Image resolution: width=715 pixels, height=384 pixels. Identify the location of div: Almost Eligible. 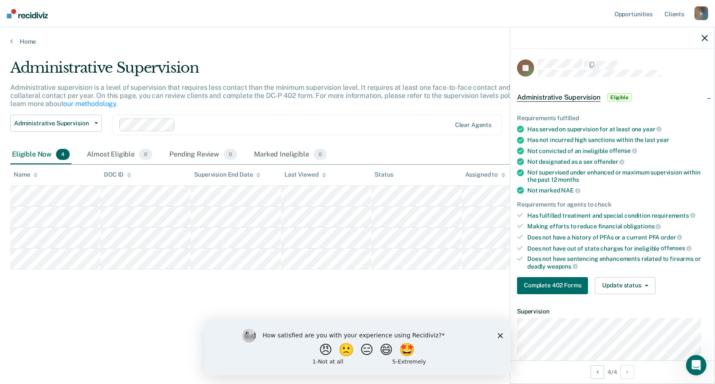
(119, 155).